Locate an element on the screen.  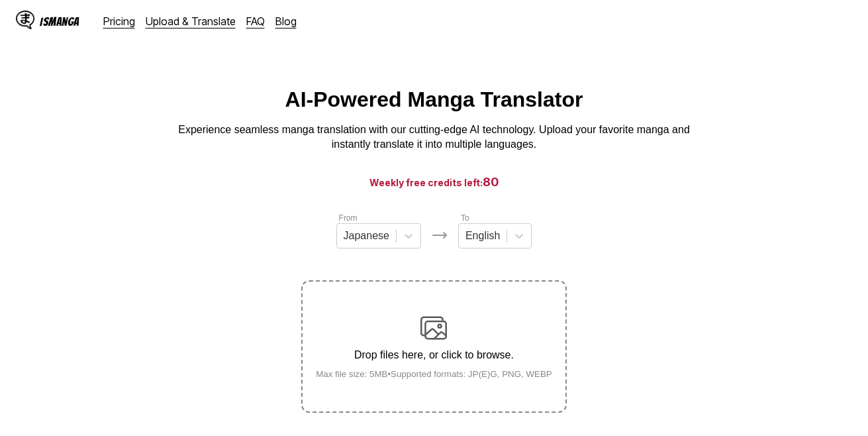
img: IsManga Logo is located at coordinates (25, 20).